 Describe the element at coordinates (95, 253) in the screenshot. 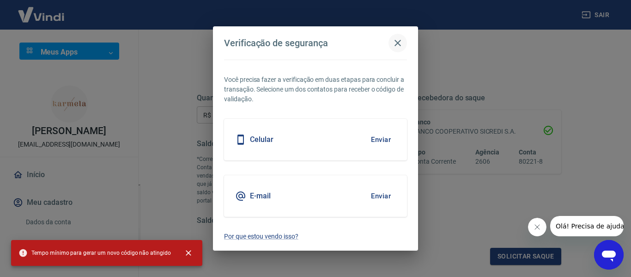

I see `span: Tempo mínimo para gerar um novo código não atingido` at that location.